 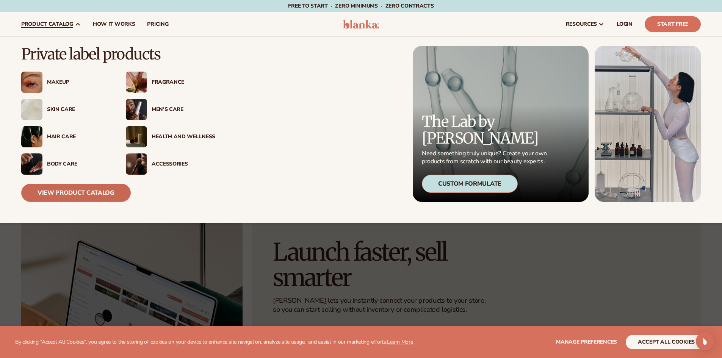 I want to click on button: Manage preferences, so click(x=587, y=342).